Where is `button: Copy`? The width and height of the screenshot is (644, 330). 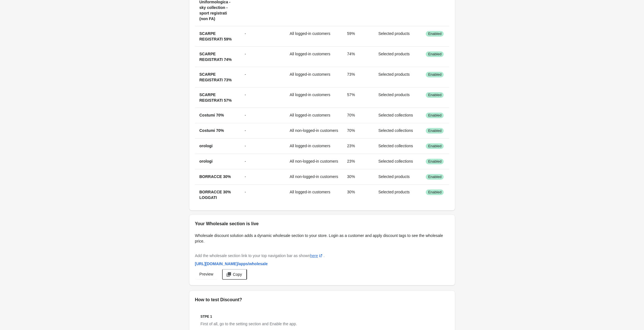
button: Copy is located at coordinates (235, 275).